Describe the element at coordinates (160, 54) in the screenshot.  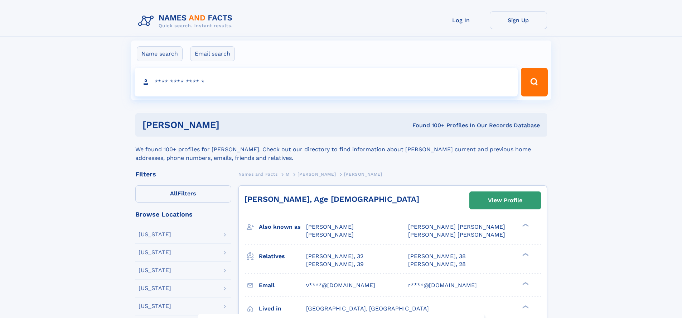
I see `label: Name search` at that location.